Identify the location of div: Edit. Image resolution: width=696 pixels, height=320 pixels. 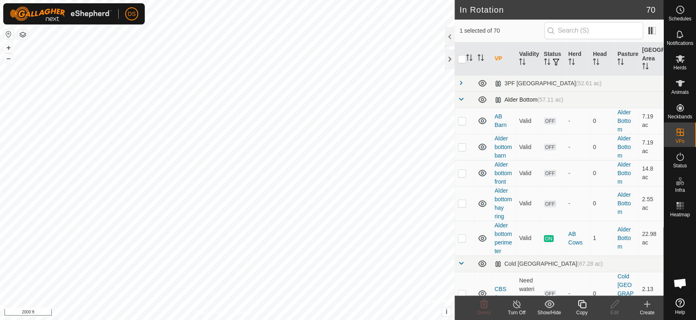
(614, 312).